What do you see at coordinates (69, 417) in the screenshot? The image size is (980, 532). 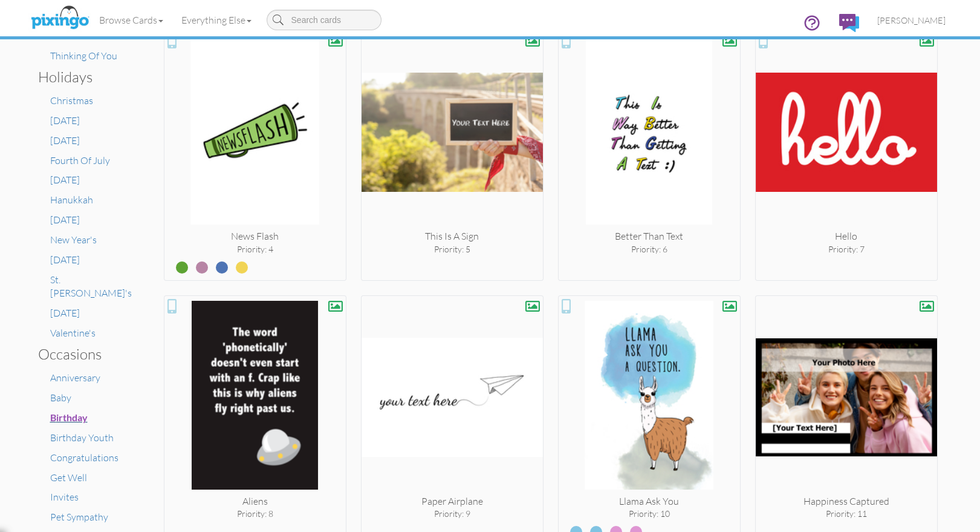 I see `span: Birthday` at bounding box center [69, 417].